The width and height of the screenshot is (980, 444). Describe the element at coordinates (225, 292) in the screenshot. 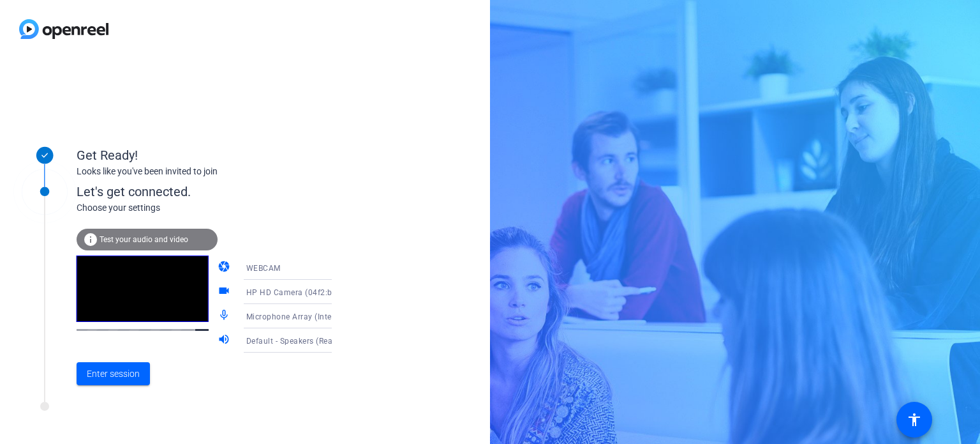

I see `mat-icon: videocam` at that location.